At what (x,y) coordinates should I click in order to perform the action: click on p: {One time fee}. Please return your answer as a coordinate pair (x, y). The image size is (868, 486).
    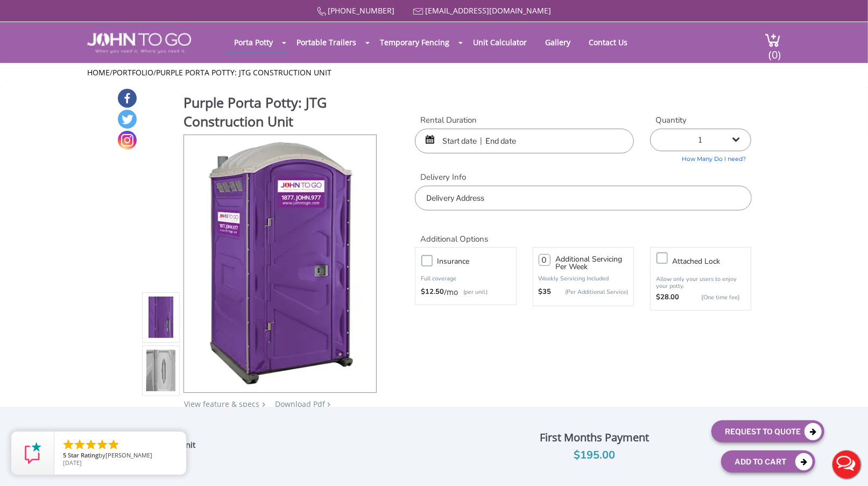
    Looking at the image, I should click on (712, 298).